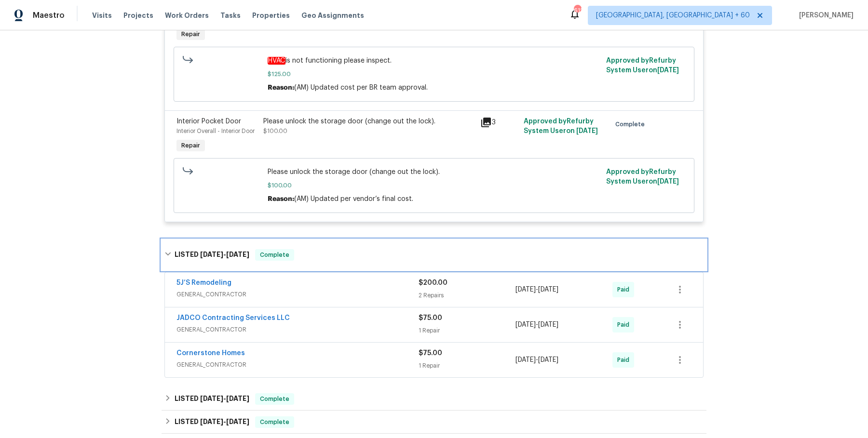 This screenshot has width=868, height=438. I want to click on span: Visits, so click(102, 15).